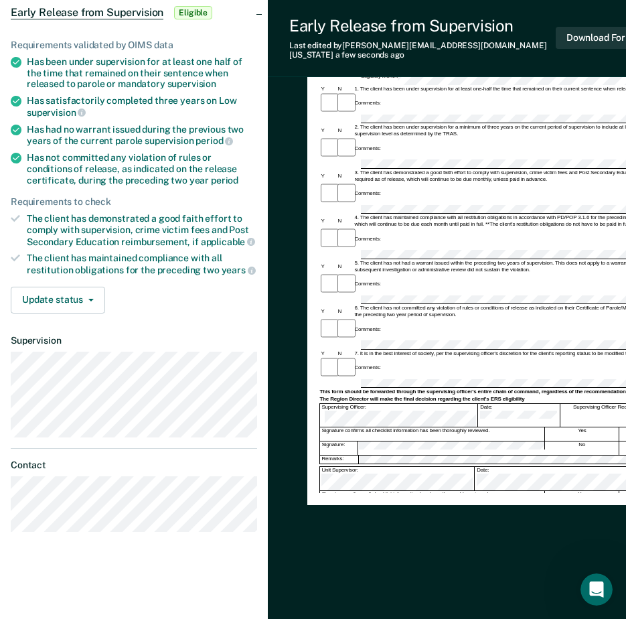 The width and height of the screenshot is (626, 619). What do you see at coordinates (397, 478) in the screenshot?
I see `div: Unit Supervisor:` at bounding box center [397, 478].